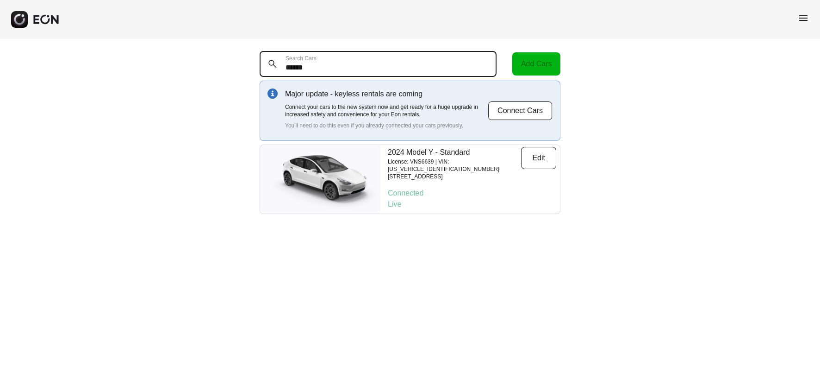 Image resolution: width=820 pixels, height=373 pixels. Describe the element at coordinates (273, 94) in the screenshot. I see `img: info` at that location.